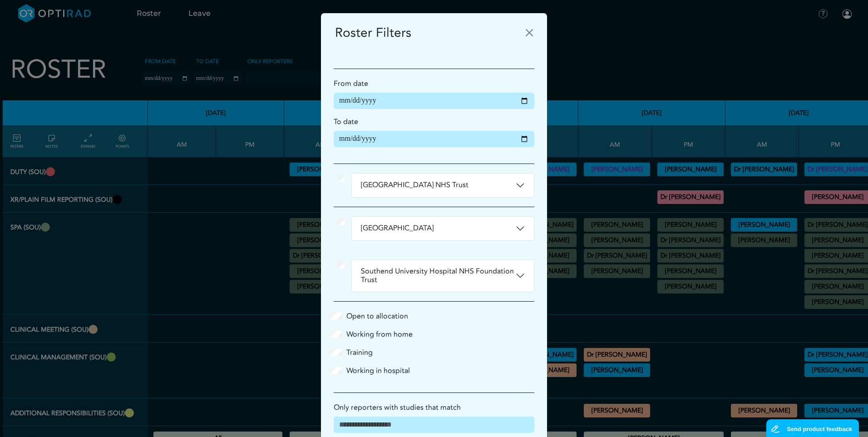  What do you see at coordinates (373, 32) in the screenshot?
I see `h5: Roster Filters` at bounding box center [373, 32].